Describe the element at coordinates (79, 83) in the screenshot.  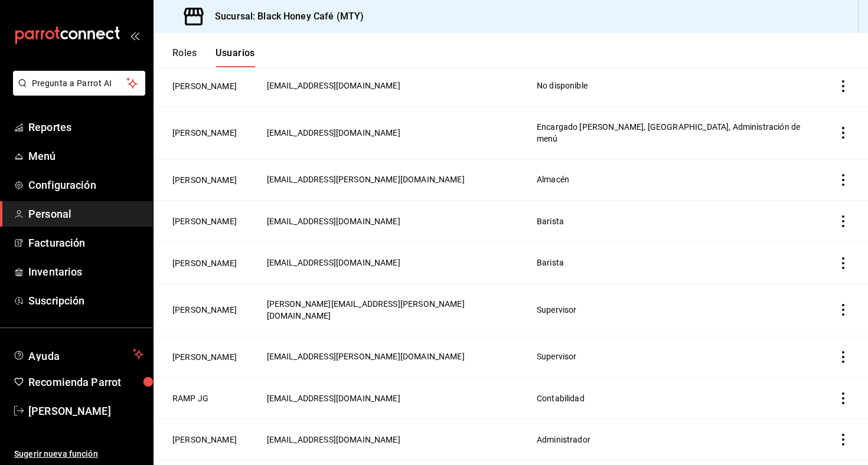
I see `span: Pregunta a Parrot AI` at that location.